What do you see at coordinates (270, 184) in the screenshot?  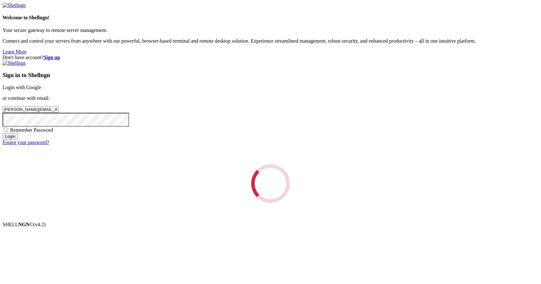 I see `div: Loading...` at bounding box center [270, 184].